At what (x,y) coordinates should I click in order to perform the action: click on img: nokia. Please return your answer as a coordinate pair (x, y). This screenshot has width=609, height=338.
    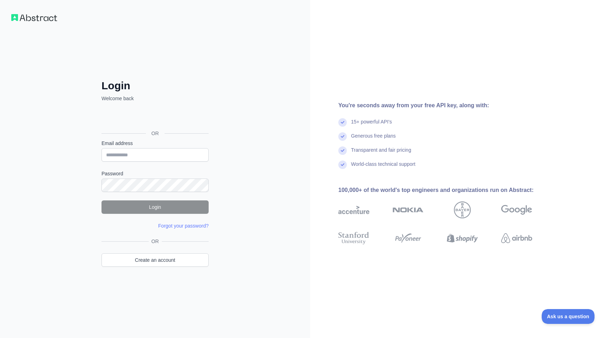
    Looking at the image, I should click on (408, 210).